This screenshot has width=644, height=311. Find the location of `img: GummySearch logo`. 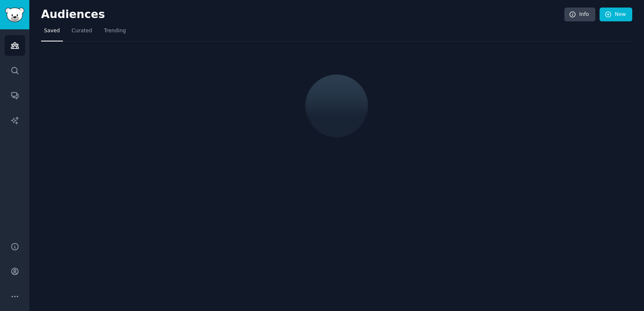

img: GummySearch logo is located at coordinates (15, 15).